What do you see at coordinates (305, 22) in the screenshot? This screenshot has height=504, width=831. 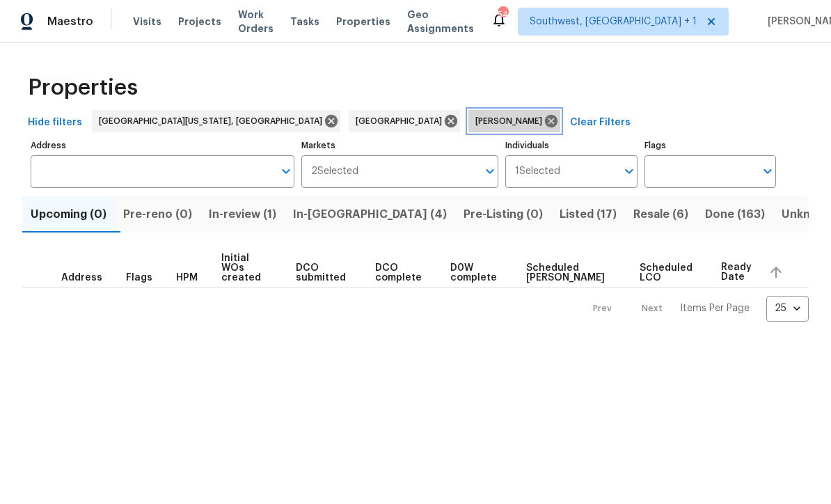 I see `span: Tasks` at bounding box center [305, 22].